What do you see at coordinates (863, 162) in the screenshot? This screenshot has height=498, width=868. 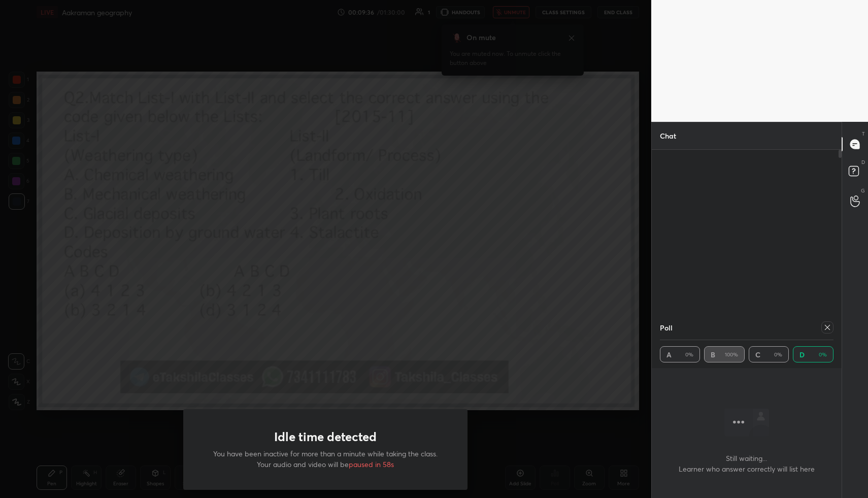 I see `p: D` at bounding box center [863, 162].